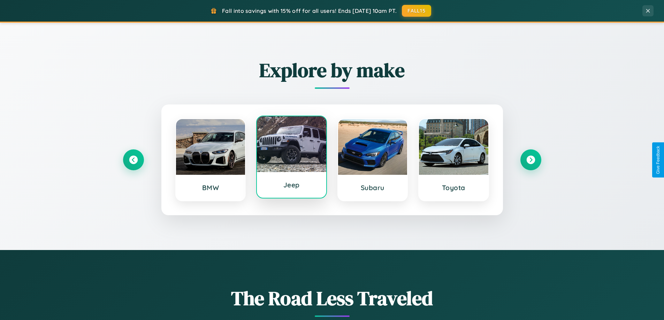  I want to click on h3: Jeep, so click(291, 185).